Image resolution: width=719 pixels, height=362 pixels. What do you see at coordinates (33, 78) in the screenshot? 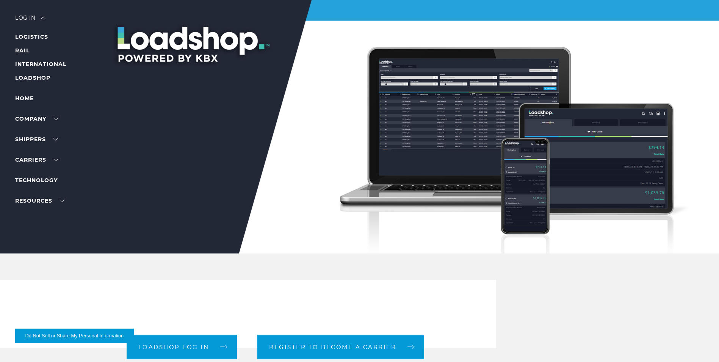
I see `a: LOADSHOP` at bounding box center [33, 78].